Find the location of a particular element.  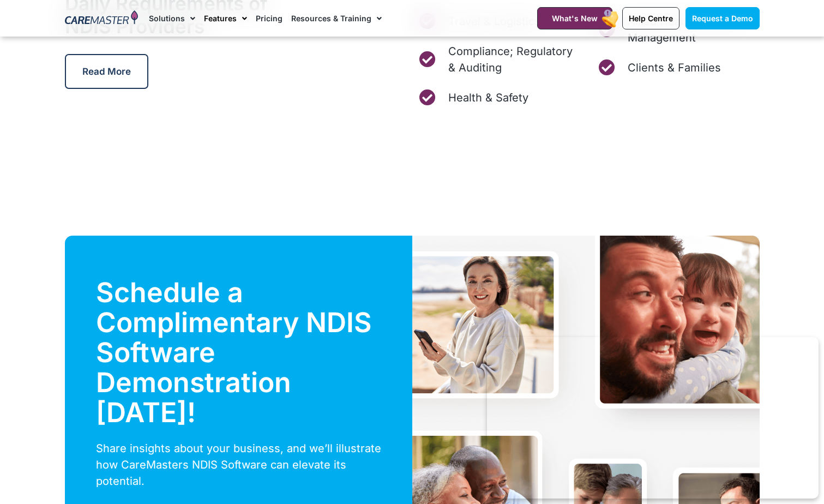

span: Read More is located at coordinates (106, 71).